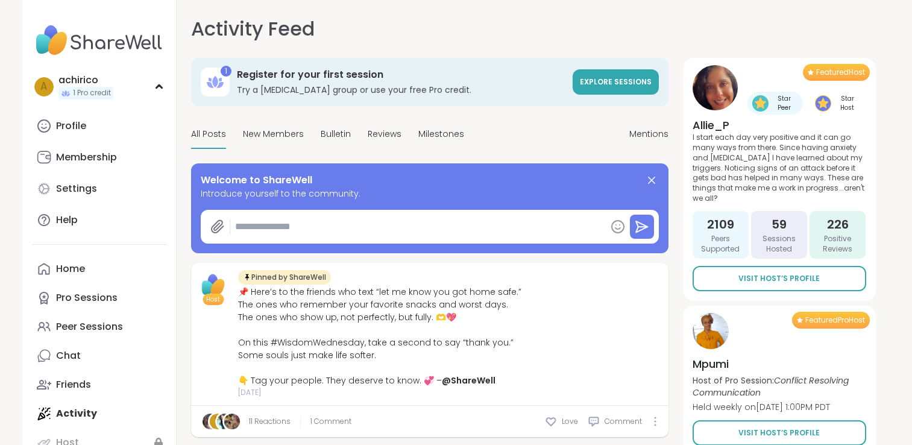 The image size is (912, 445). What do you see at coordinates (779, 278) in the screenshot?
I see `a: Visit Host’s Profile` at bounding box center [779, 278].